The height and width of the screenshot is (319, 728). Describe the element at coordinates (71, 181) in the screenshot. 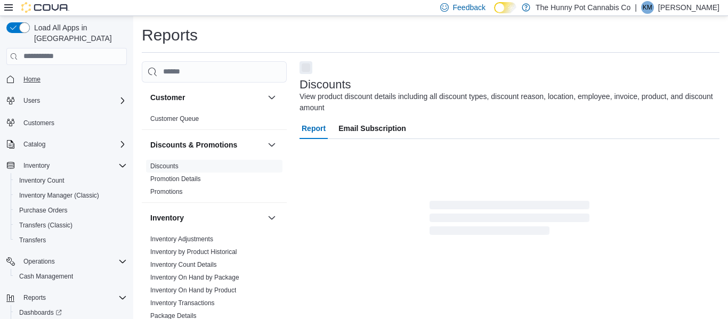

I see `button: Inventory Count` at that location.